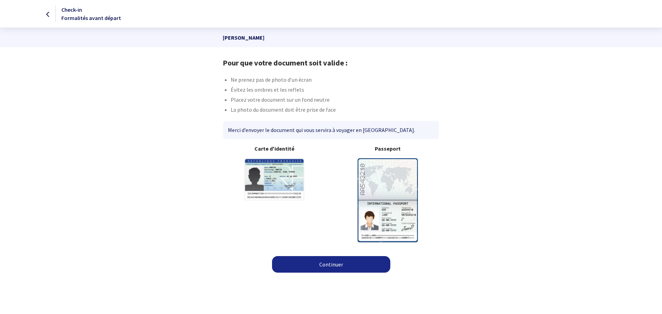 The height and width of the screenshot is (314, 662). Describe the element at coordinates (335, 90) in the screenshot. I see `li: Évitez les ombres et les reflets` at that location.